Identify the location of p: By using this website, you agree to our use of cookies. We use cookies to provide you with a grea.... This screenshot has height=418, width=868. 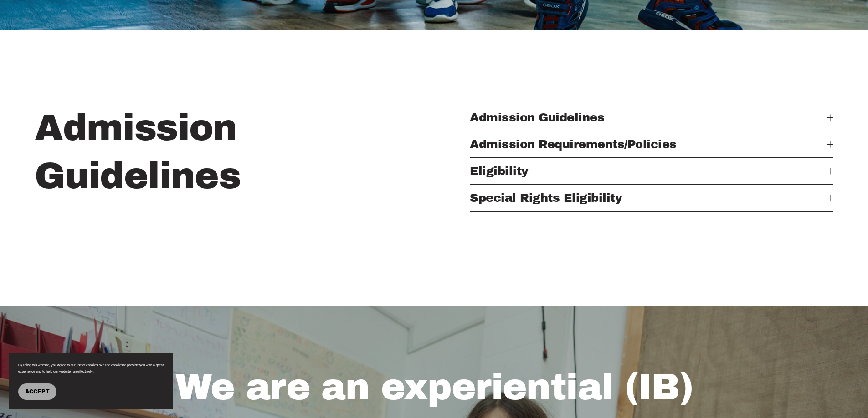
(91, 368).